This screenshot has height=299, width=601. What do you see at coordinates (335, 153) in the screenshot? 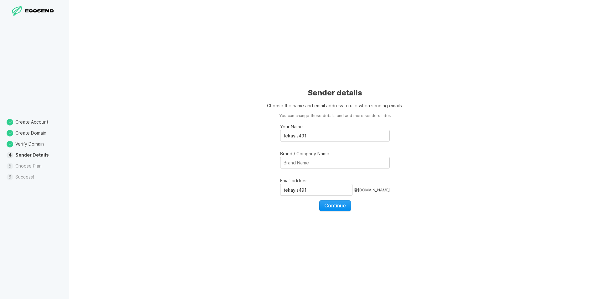
I see `p: Brand / Company Name` at bounding box center [335, 153].